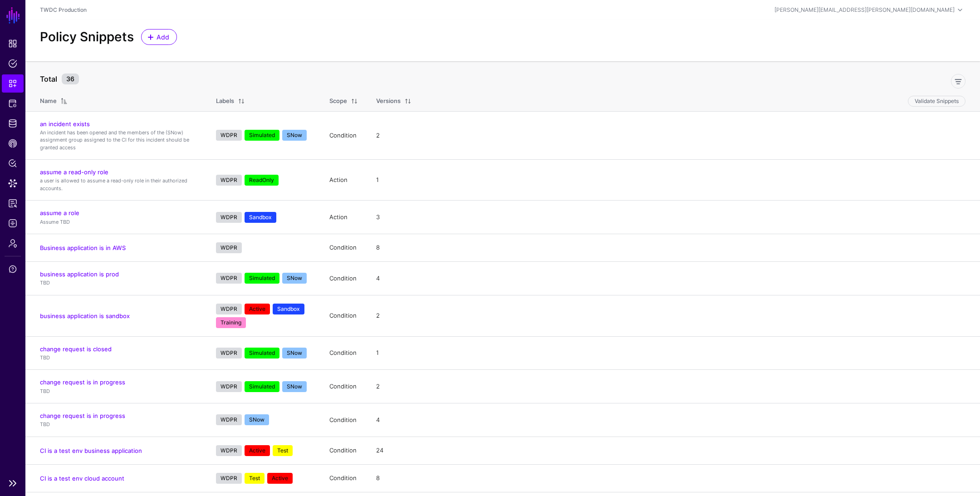  I want to click on a: Policy Lens, so click(13, 163).